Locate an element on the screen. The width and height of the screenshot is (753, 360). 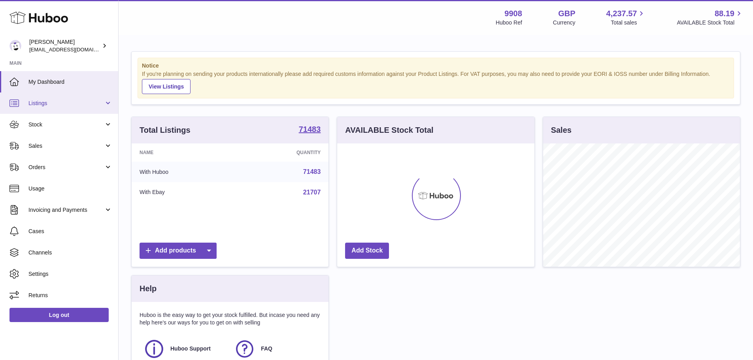
span: Usage is located at coordinates (70, 188).